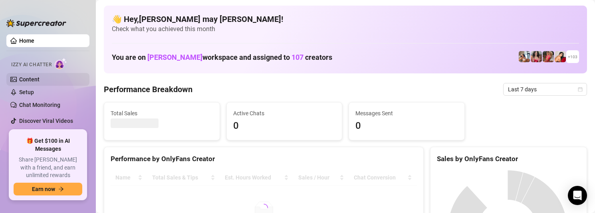 The image size is (595, 213). I want to click on a: Discover Viral Videos, so click(46, 121).